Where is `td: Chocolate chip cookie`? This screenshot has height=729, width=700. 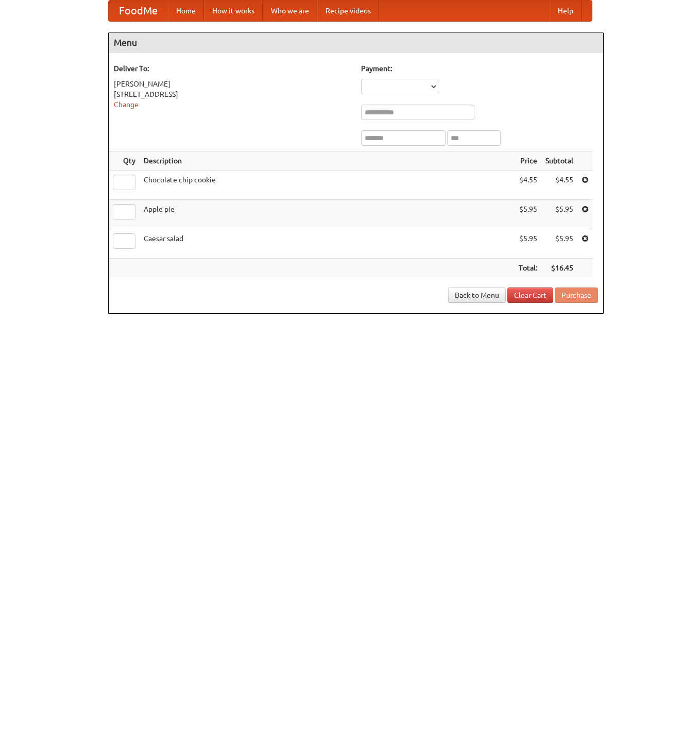 td: Chocolate chip cookie is located at coordinates (328, 185).